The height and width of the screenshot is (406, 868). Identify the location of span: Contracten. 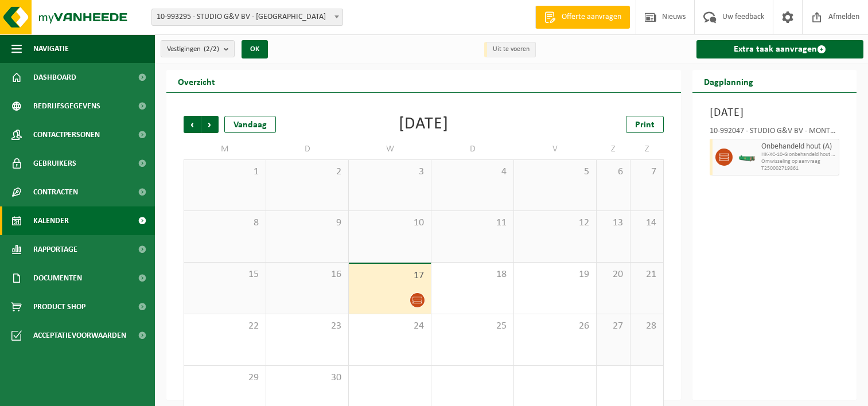
(56, 192).